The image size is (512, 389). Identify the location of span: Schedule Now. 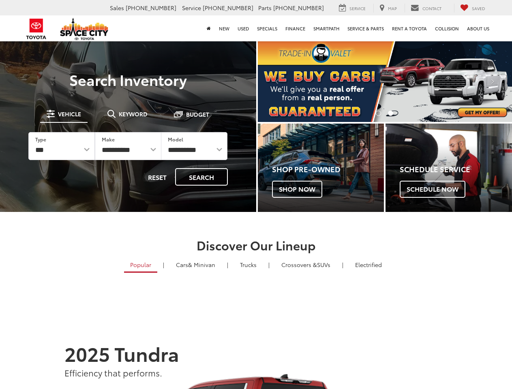
(432, 189).